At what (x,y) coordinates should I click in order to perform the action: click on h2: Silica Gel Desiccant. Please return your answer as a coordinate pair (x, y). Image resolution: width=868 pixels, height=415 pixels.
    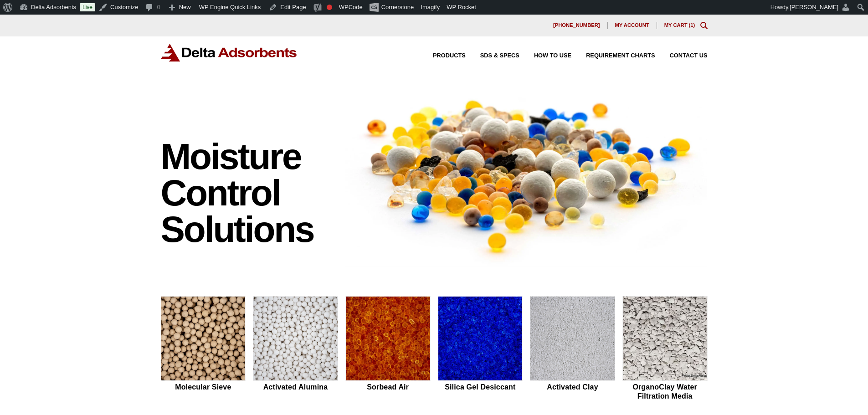
    Looking at the image, I should click on (480, 387).